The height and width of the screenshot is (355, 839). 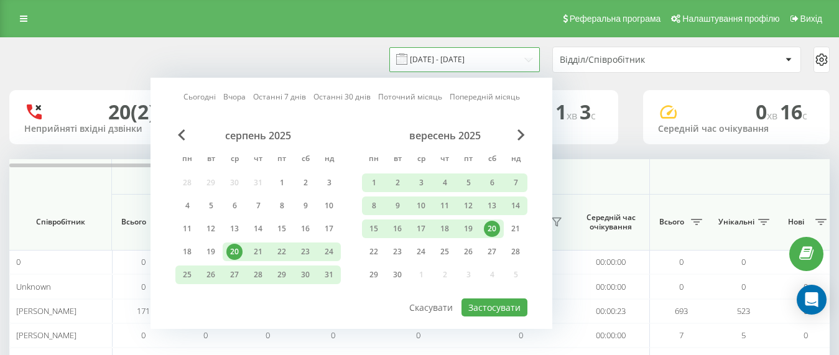 I want to click on div: нд 10 серп 2025 р., so click(x=329, y=206).